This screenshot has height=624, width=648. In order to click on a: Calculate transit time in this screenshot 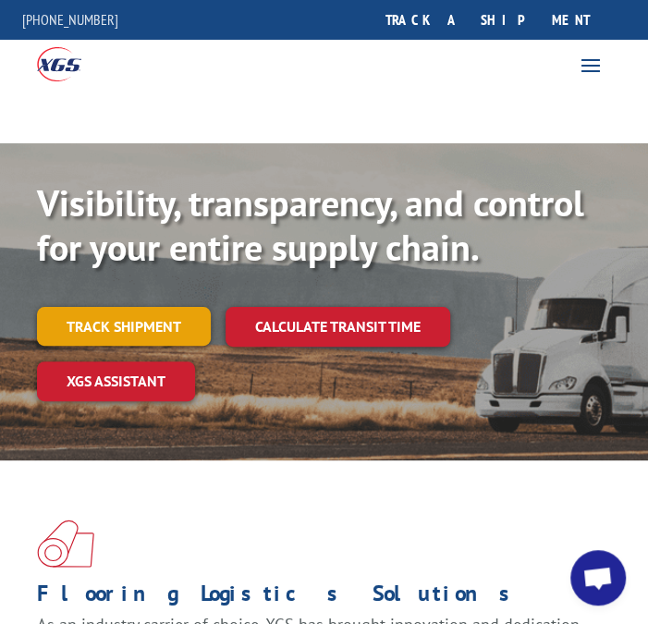, I will do `click(338, 327)`.